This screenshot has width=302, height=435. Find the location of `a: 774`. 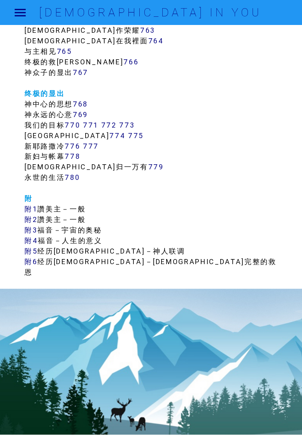

a: 774 is located at coordinates (118, 135).